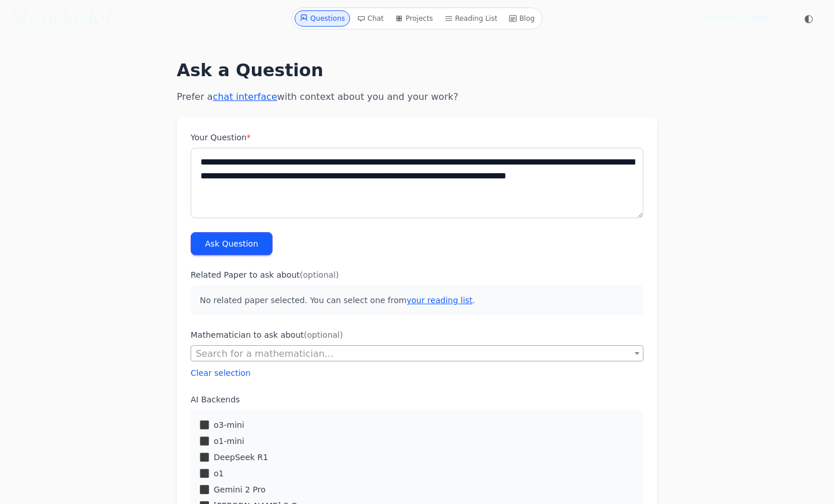 The width and height of the screenshot is (834, 504). What do you see at coordinates (218, 474) in the screenshot?
I see `label: o1` at bounding box center [218, 474].